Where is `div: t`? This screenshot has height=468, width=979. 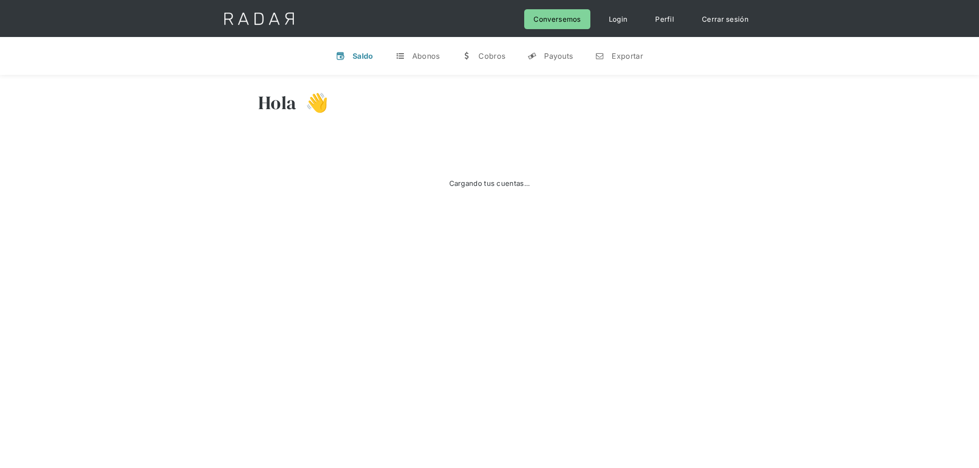
div: t is located at coordinates (400, 56).